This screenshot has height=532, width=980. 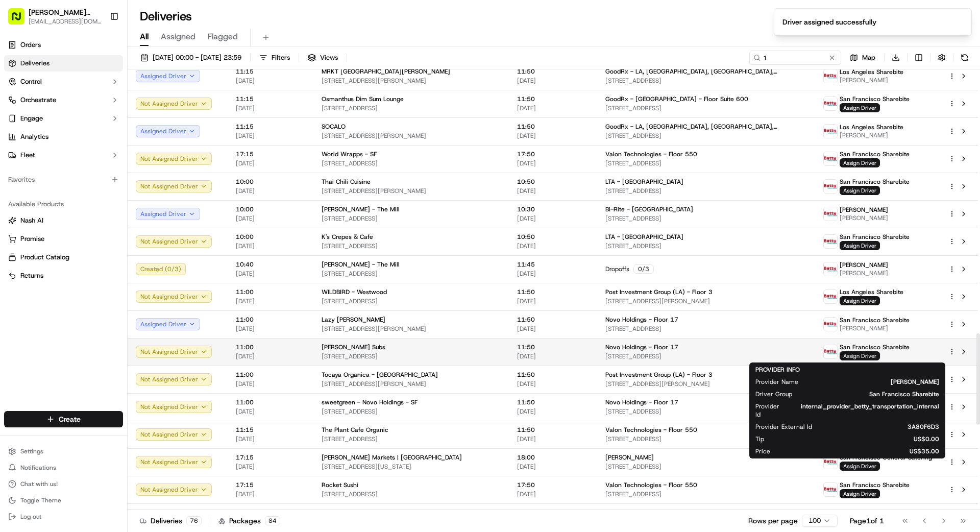 I want to click on img: bettytllc, so click(x=19, y=184).